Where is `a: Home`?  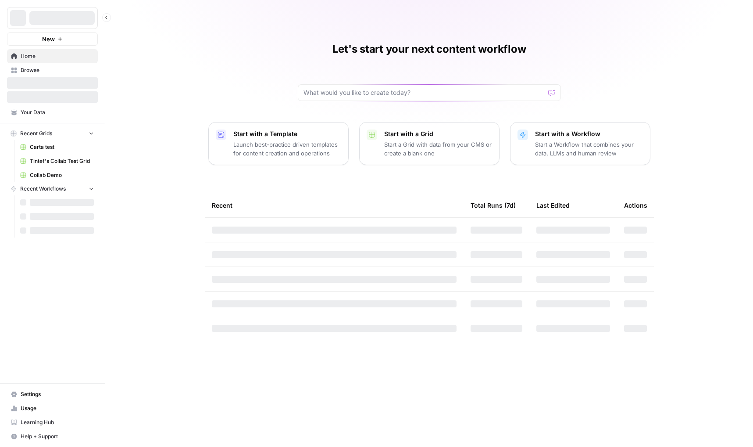
a: Home is located at coordinates (52, 56).